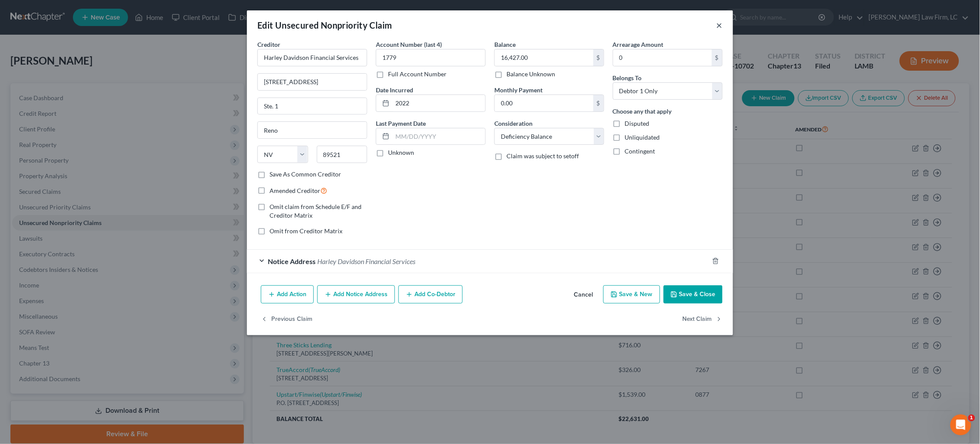  Describe the element at coordinates (627, 78) in the screenshot. I see `span: Belongs To` at that location.